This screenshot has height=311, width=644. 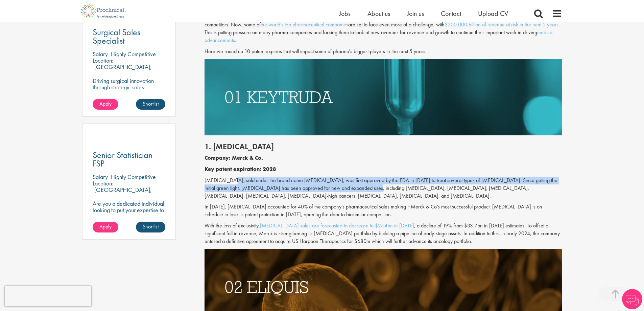 What do you see at coordinates (304, 24) in the screenshot?
I see `a: the world’s top pharmaceutical companies` at bounding box center [304, 24].